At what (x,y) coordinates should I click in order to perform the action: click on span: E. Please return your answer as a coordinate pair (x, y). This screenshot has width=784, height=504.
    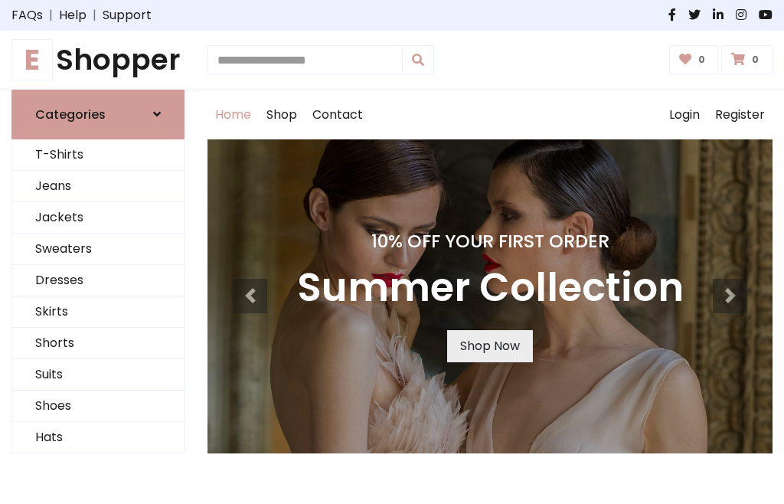
    Looking at the image, I should click on (32, 60).